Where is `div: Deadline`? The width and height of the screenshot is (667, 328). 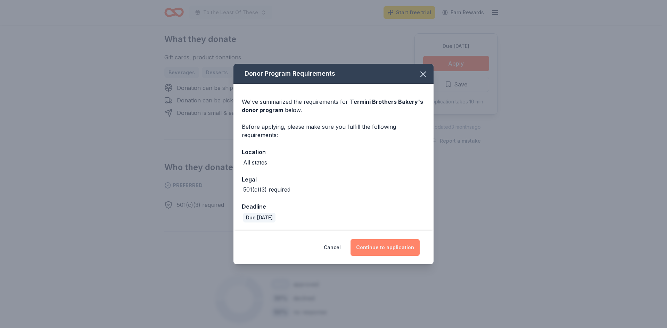 div: Deadline is located at coordinates (334, 207).